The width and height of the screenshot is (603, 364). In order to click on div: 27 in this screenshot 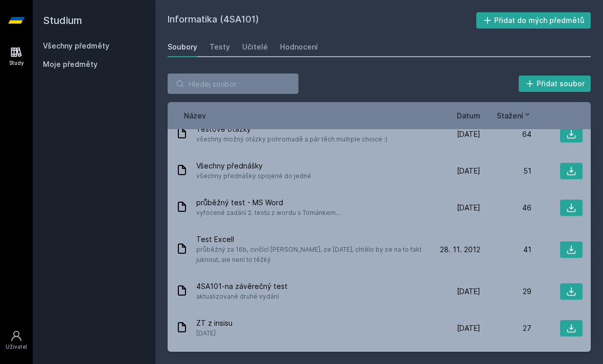, I will do `click(506, 328)`.